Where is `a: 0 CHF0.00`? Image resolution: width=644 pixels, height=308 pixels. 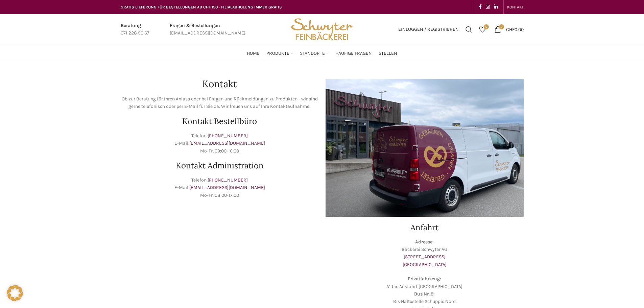
a: 0 CHF0.00 is located at coordinates (509, 30).